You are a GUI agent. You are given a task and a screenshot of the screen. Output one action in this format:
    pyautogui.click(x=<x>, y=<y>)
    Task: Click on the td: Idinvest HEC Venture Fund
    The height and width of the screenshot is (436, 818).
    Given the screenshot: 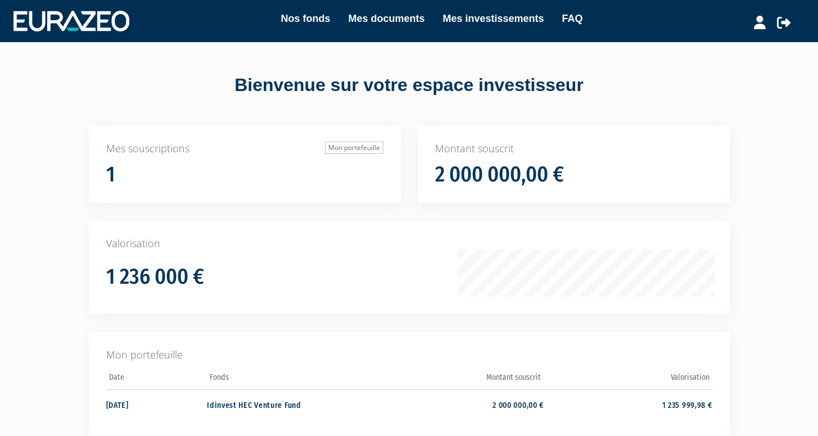 What is the action you would take?
    pyautogui.click(x=291, y=404)
    